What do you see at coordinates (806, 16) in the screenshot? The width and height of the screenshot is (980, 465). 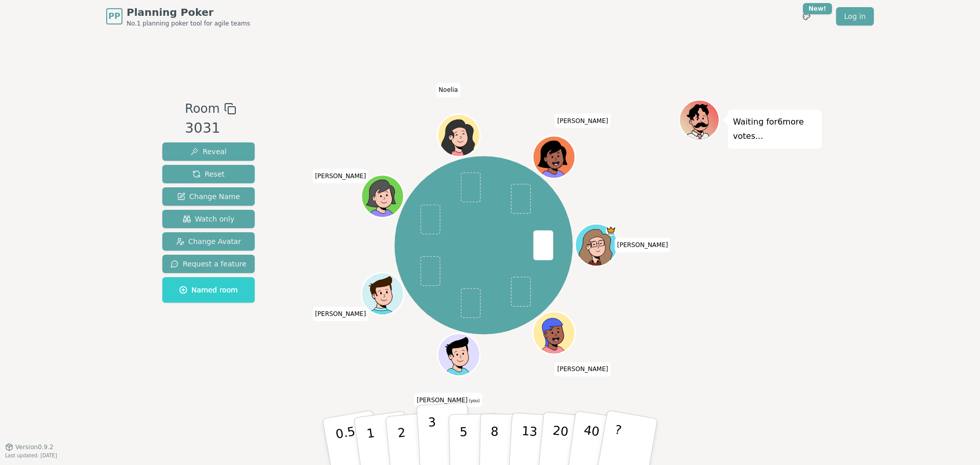 I see `button: New!` at bounding box center [806, 16].